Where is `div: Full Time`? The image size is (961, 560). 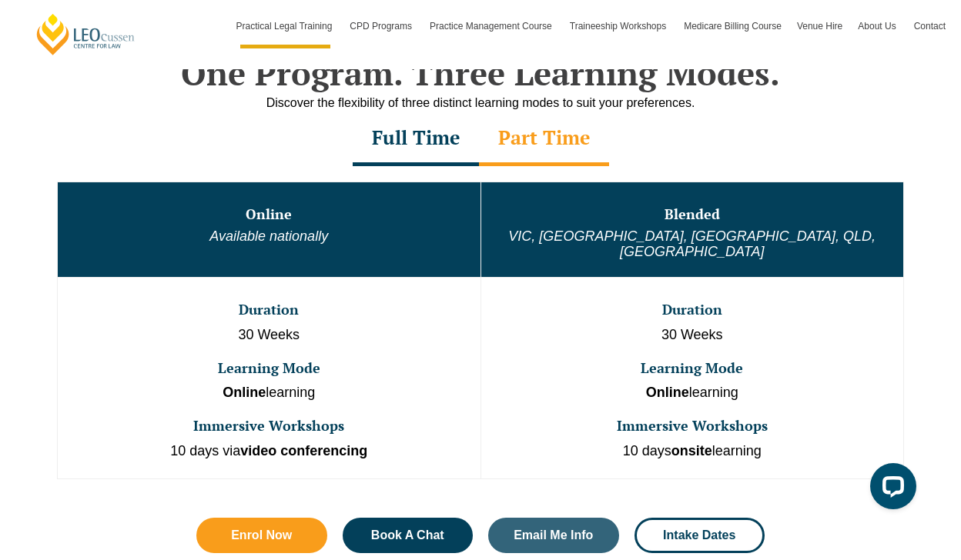 div: Full Time is located at coordinates (416, 139).